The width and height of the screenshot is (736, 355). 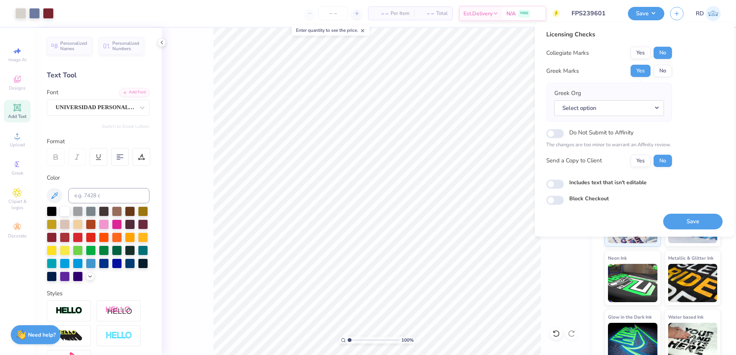 What do you see at coordinates (42, 335) in the screenshot?
I see `strong: Need help?` at bounding box center [42, 335].